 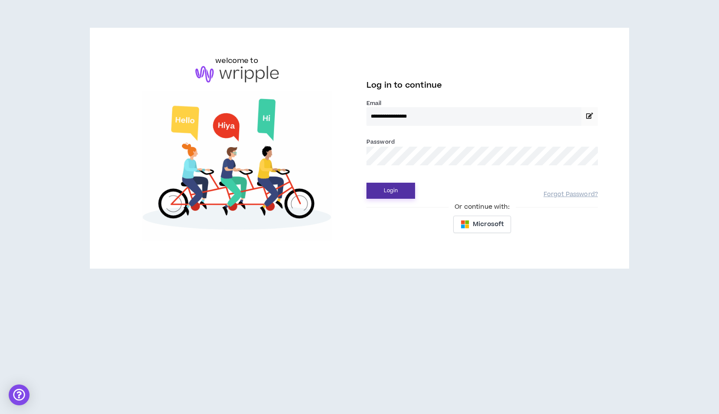 What do you see at coordinates (570, 194) in the screenshot?
I see `a: Forgot Password?` at bounding box center [570, 194].